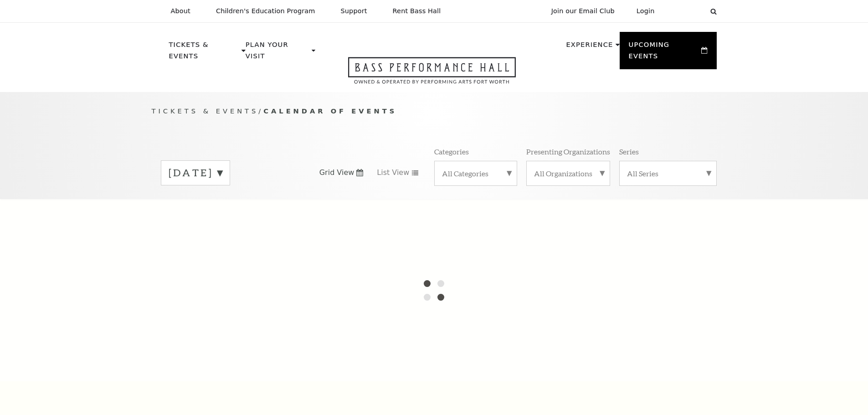 This screenshot has width=868, height=415. Describe the element at coordinates (337, 173) in the screenshot. I see `span: Grid View` at that location.